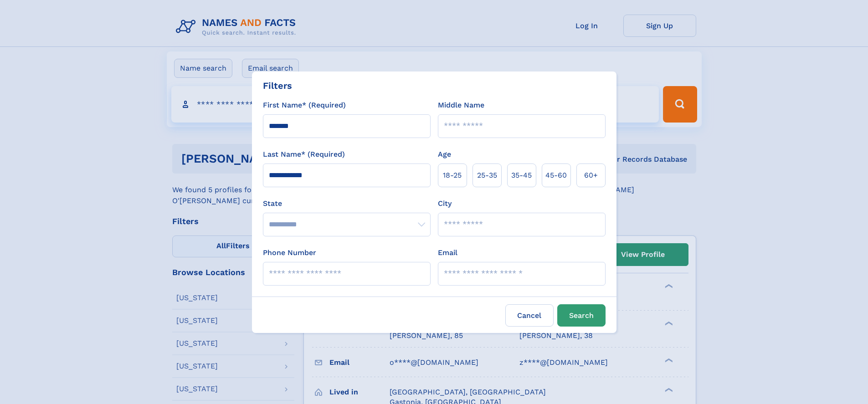  What do you see at coordinates (530, 315) in the screenshot?
I see `label: Cancel` at bounding box center [530, 315].